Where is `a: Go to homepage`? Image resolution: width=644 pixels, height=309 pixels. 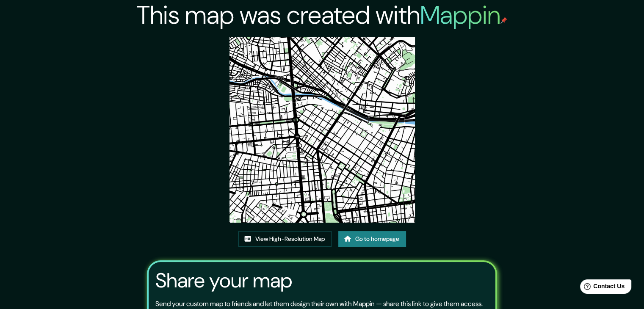
a: Go to homepage is located at coordinates (372, 238).